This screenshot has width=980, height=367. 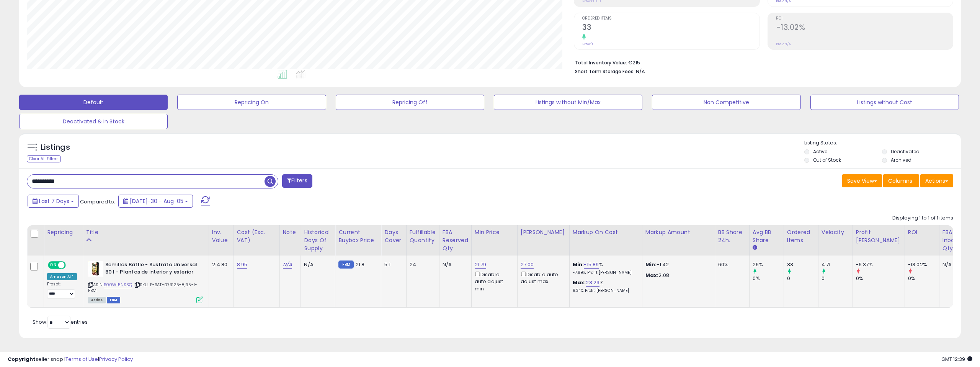 I want to click on div: Days Cover, so click(x=394, y=236).